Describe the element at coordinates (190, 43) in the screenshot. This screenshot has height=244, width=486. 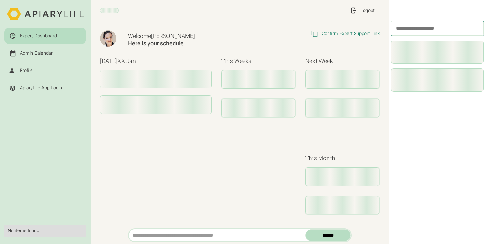
I see `div: Here is your schedule` at that location.